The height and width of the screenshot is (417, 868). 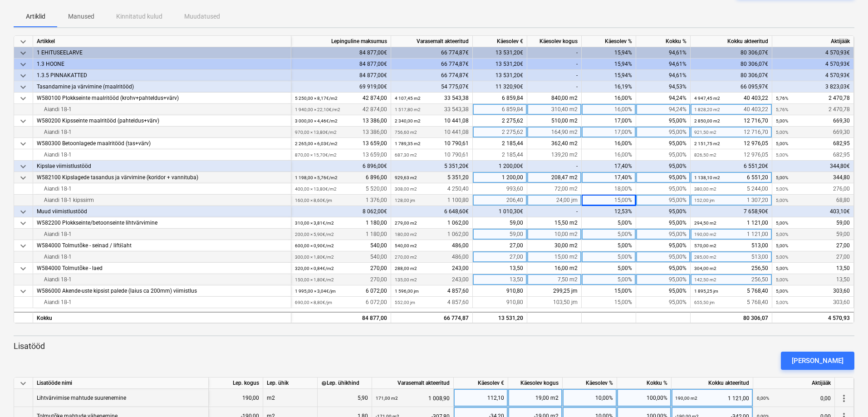 What do you see at coordinates (813, 211) in the screenshot?
I see `div: 403,10€` at bounding box center [813, 211].